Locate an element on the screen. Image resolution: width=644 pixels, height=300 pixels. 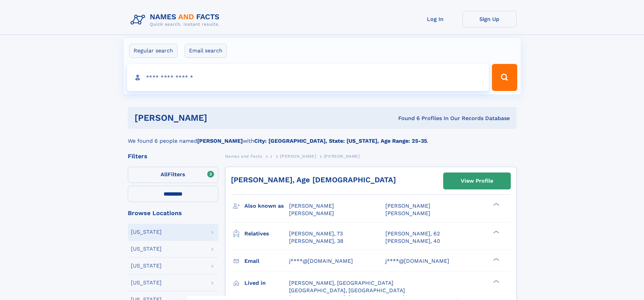
input: search input is located at coordinates (308, 77).